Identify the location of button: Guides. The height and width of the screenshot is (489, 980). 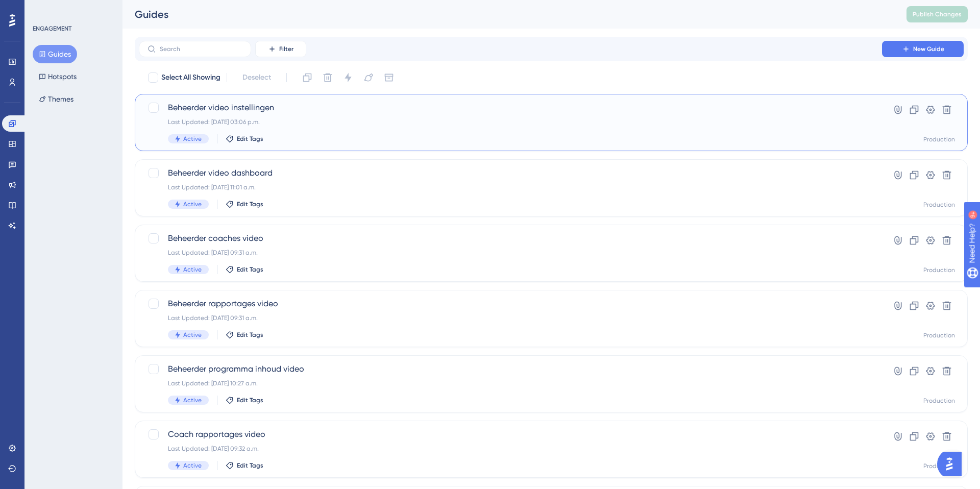
(55, 54).